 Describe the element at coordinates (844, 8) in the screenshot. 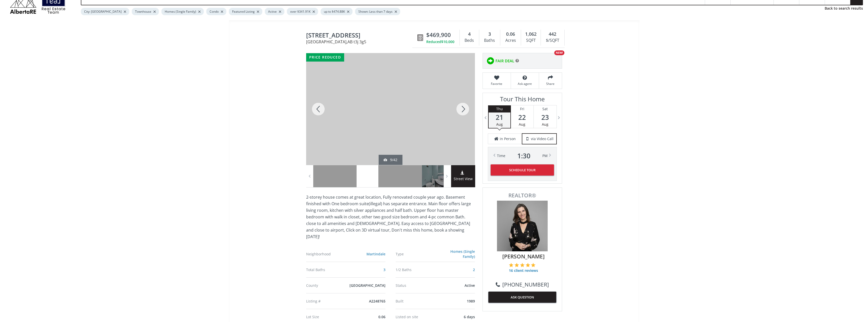

I see `a: Back to search results` at that location.